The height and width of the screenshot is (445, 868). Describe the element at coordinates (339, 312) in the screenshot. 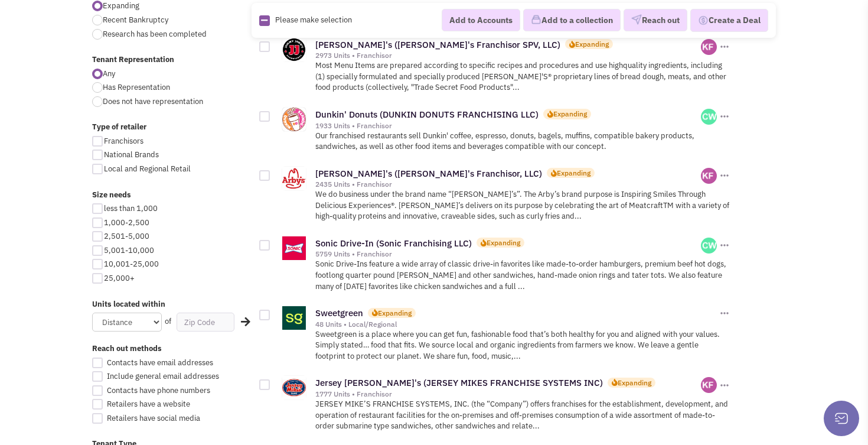

I see `a: Sweetgreen` at that location.